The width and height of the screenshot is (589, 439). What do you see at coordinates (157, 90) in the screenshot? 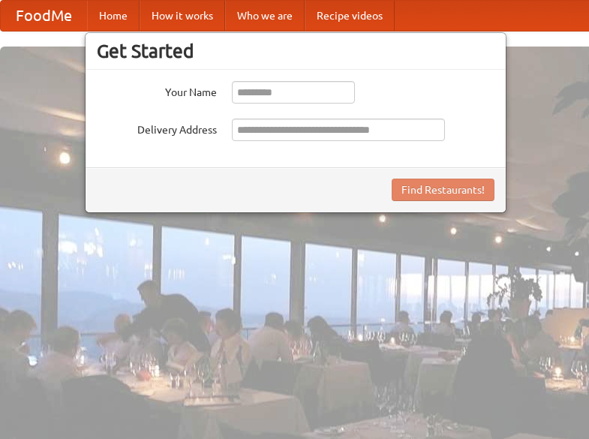
I see `label: Your Name` at bounding box center [157, 90].